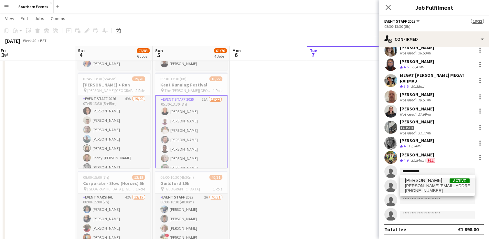  I want to click on span: 7, so click(313, 55).